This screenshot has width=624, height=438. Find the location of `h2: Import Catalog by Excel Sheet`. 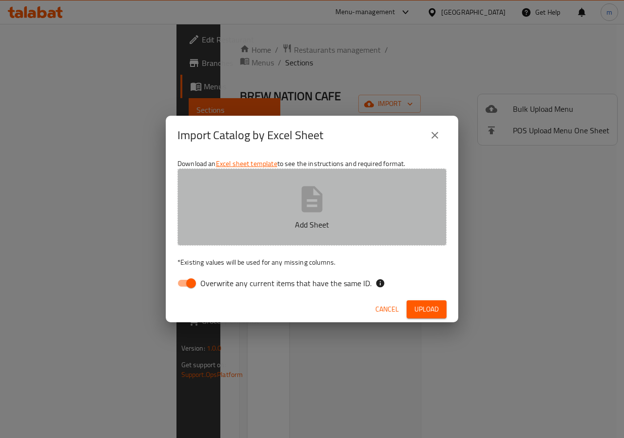

h2: Import Catalog by Excel Sheet is located at coordinates (250, 135).